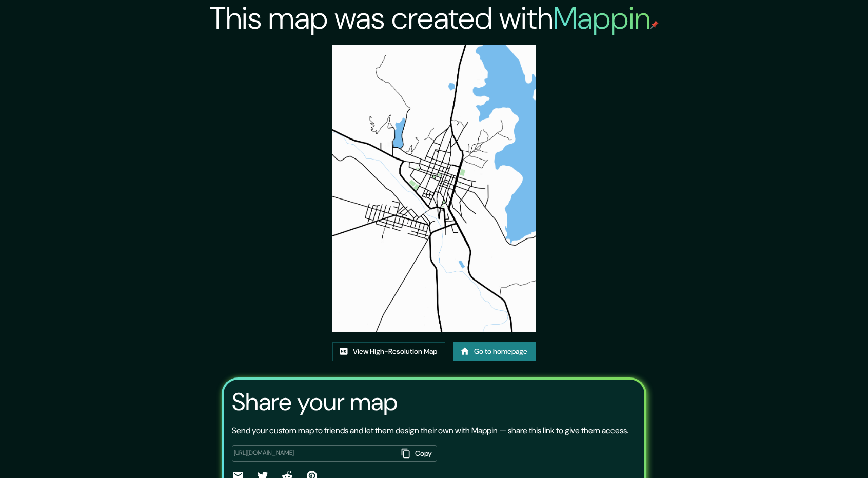 Image resolution: width=868 pixels, height=478 pixels. I want to click on p: Send your custom map to friends and let them design their own with Mappin — share this link to gi..., so click(430, 430).